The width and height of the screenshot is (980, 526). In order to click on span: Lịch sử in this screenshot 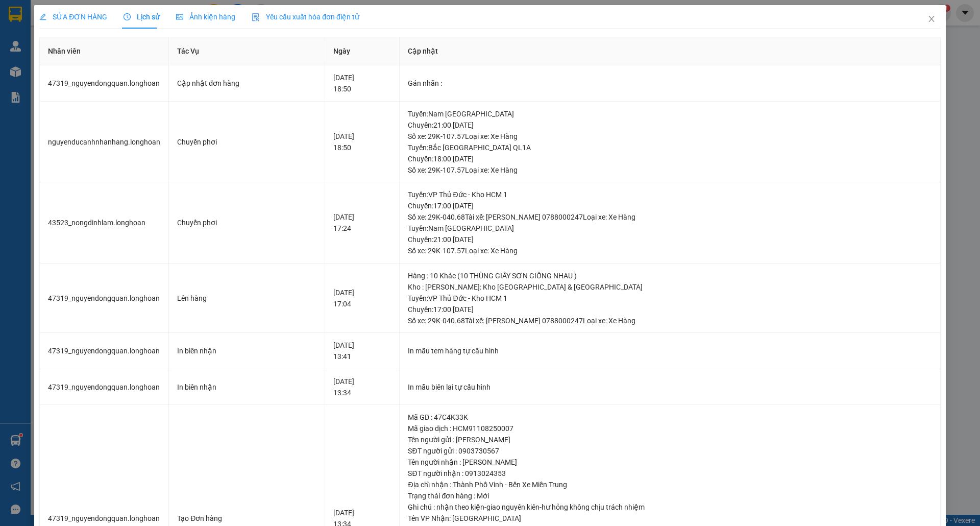, I will do `click(141, 17)`.